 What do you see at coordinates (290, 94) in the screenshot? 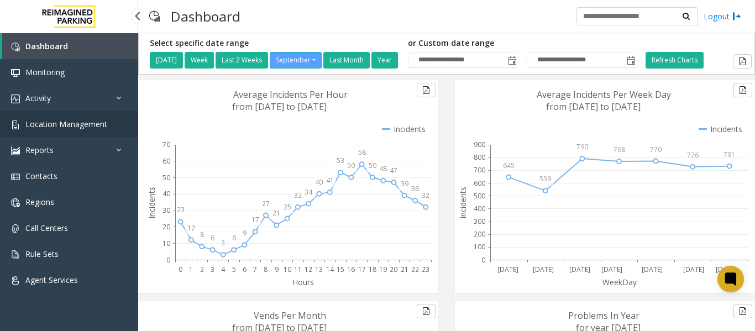
I see `text: Average Incidents Per Hour` at bounding box center [290, 94].